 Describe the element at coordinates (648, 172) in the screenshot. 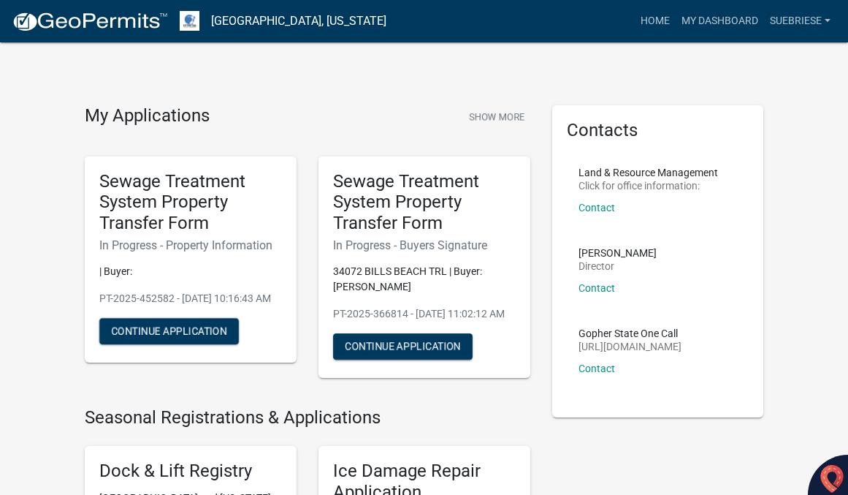

I see `p: Land & Resource Management` at that location.